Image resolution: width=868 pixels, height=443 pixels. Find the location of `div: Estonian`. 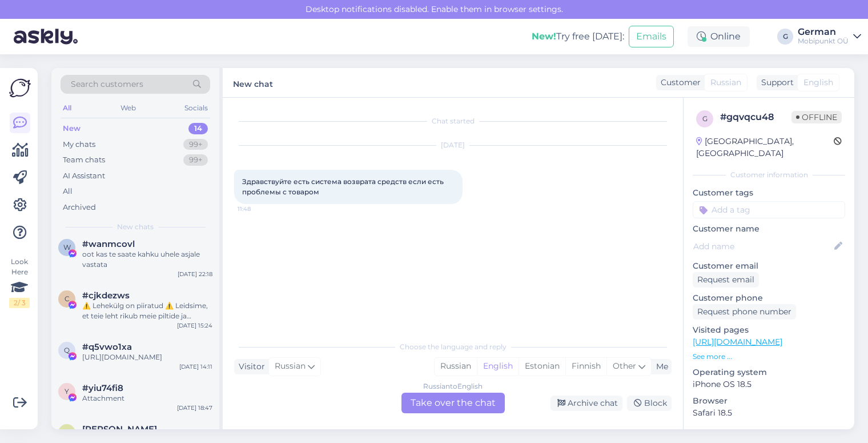

div: Estonian is located at coordinates (542, 366).